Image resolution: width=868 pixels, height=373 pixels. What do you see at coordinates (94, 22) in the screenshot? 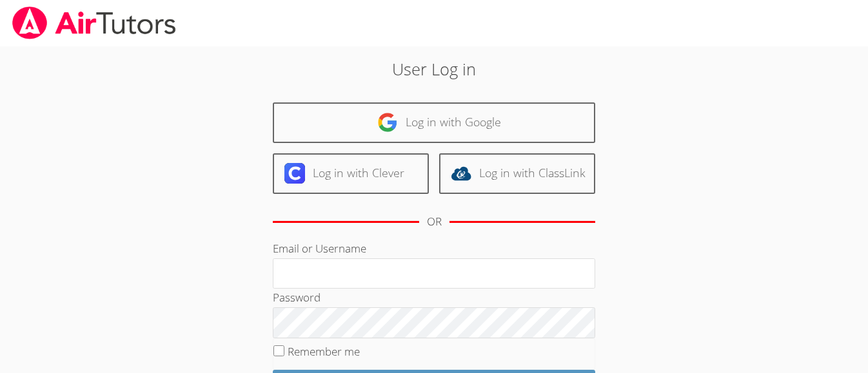
I see `img: airtutors_banner-c4298cdbf04f3fff15de1276eac7730deb9818008684d7c2e4769d2f7ddbe033.png` at bounding box center [94, 22].